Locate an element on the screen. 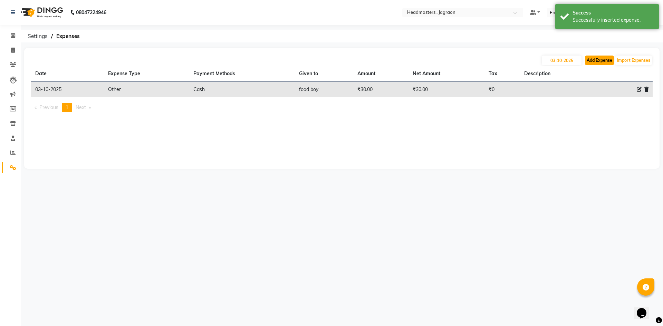  th: Tax is located at coordinates (502, 74).